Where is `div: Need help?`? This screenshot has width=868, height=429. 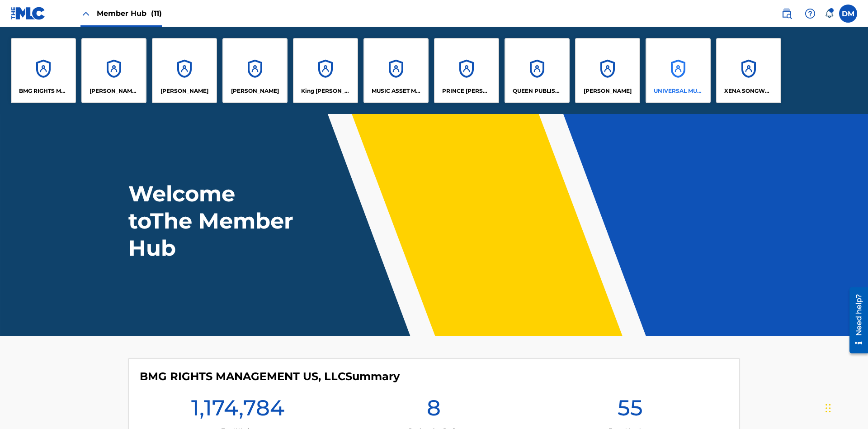
div: Need help? is located at coordinates (16, 32).